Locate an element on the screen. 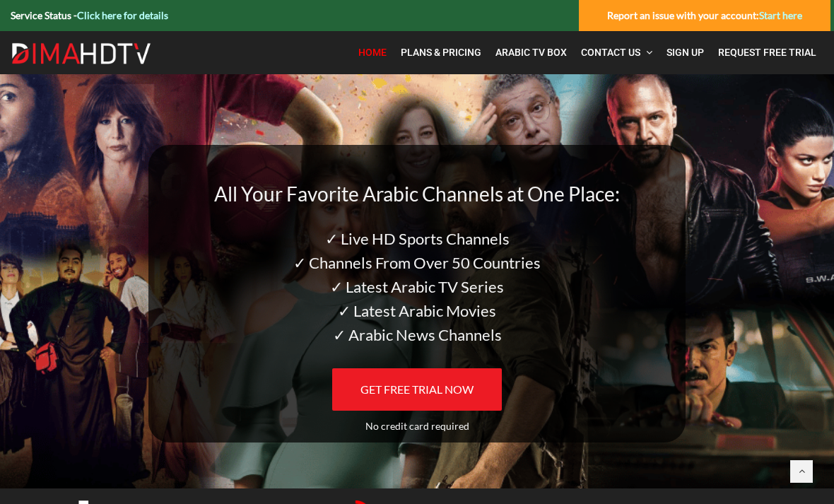 This screenshot has width=834, height=504. a: Start here is located at coordinates (780, 15).